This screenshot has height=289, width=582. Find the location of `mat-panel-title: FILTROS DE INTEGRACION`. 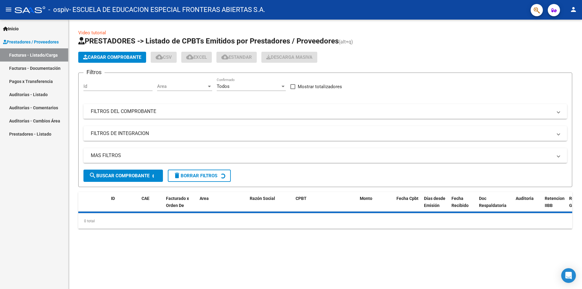

mat-panel-title: FILTROS DE INTEGRACION is located at coordinates (322, 133).